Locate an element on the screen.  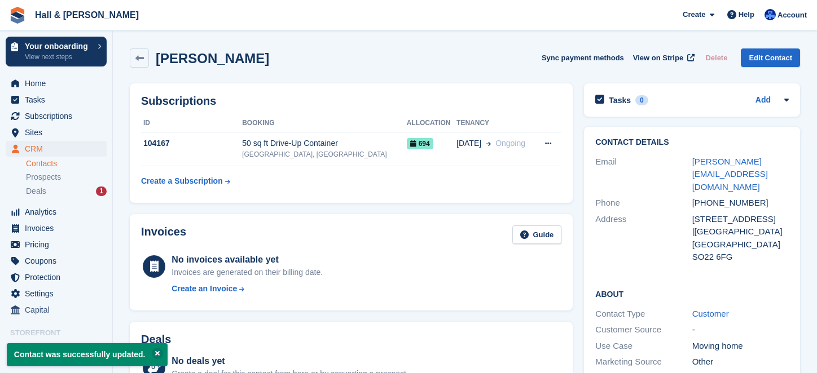
a: Edit Contact is located at coordinates (770, 58).